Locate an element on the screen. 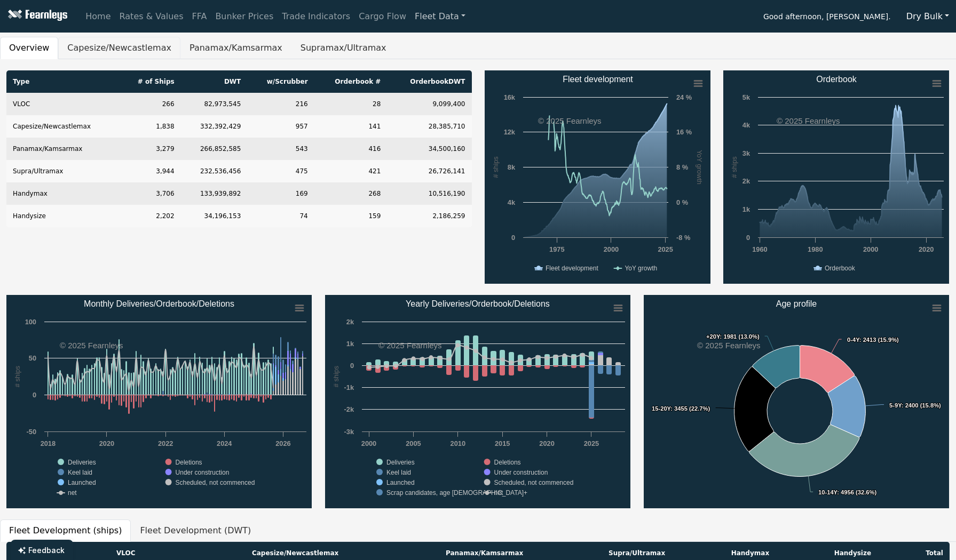 This screenshot has width=956, height=560. text: 2018 is located at coordinates (48, 443).